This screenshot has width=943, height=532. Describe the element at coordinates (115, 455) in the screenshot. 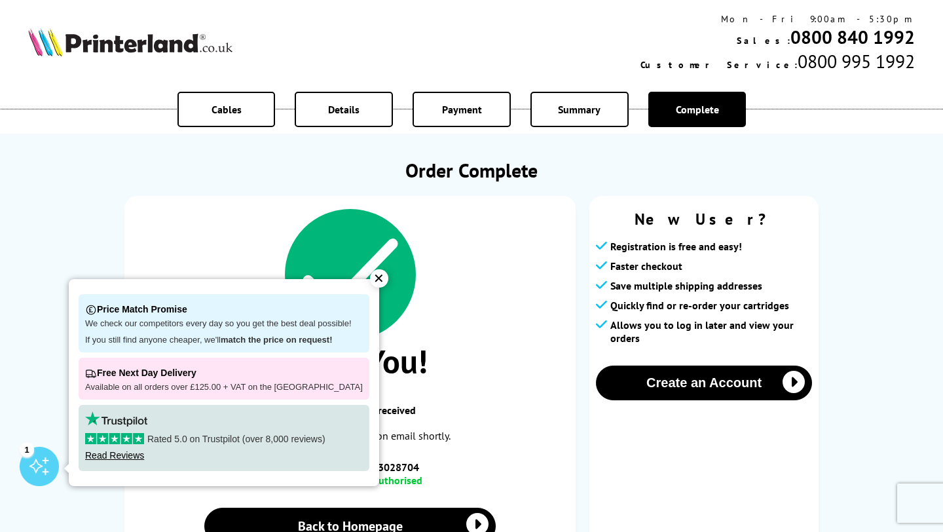

I see `a: Read Reviews` at that location.